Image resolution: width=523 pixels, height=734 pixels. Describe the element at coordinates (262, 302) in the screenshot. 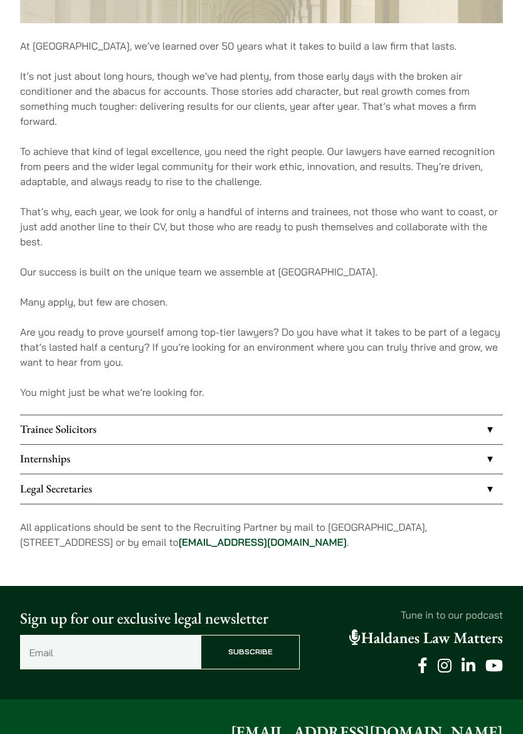

I see `p: Many apply, but few are chosen.` at that location.